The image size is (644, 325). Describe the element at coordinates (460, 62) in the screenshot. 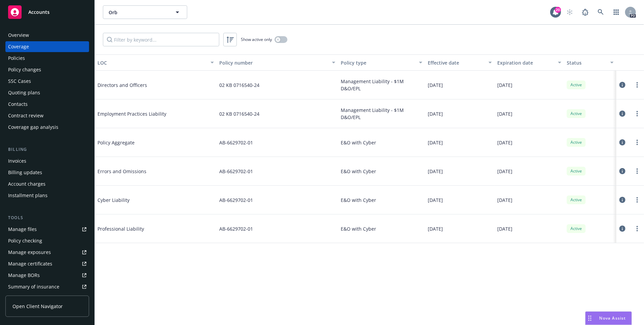

I see `button: Effective date` at that location.